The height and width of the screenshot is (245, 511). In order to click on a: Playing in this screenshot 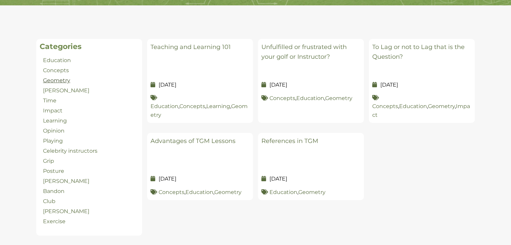, I will do `click(53, 141)`.